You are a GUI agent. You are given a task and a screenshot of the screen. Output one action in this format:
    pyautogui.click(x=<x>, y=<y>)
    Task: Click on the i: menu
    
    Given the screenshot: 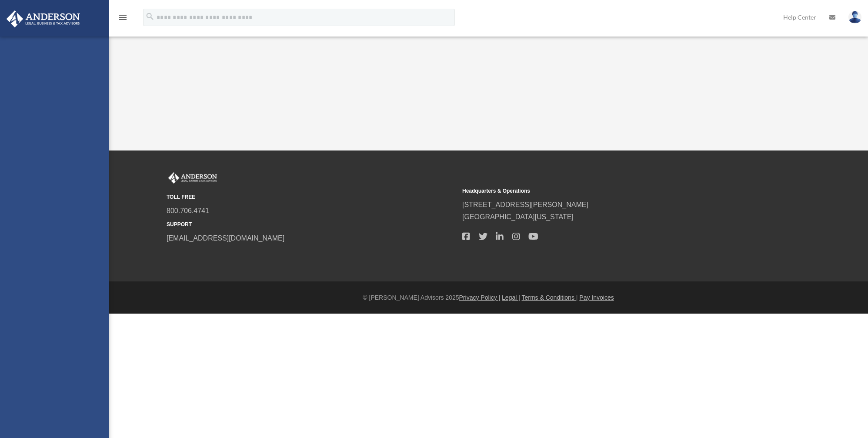 What is the action you would take?
    pyautogui.click(x=122, y=18)
    